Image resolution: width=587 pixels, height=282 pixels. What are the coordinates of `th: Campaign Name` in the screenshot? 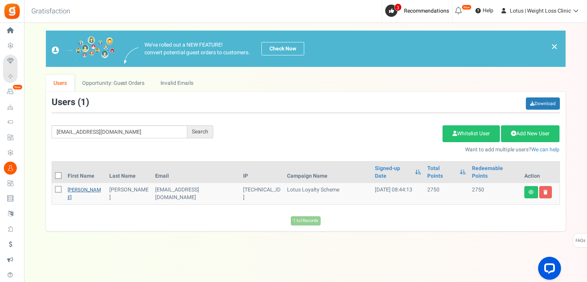 It's located at (328, 172).